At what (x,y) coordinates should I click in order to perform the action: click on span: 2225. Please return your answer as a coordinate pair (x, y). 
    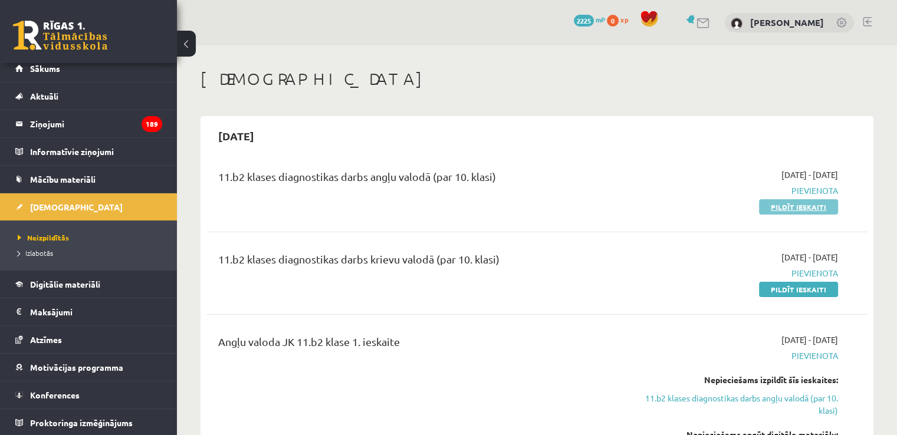
    Looking at the image, I should click on (584, 21).